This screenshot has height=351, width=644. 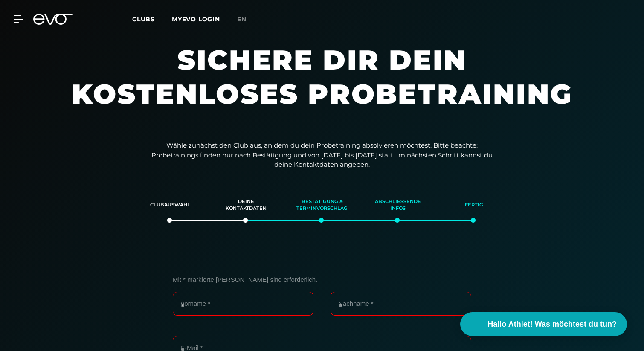 I want to click on a: Clubs, so click(x=152, y=19).